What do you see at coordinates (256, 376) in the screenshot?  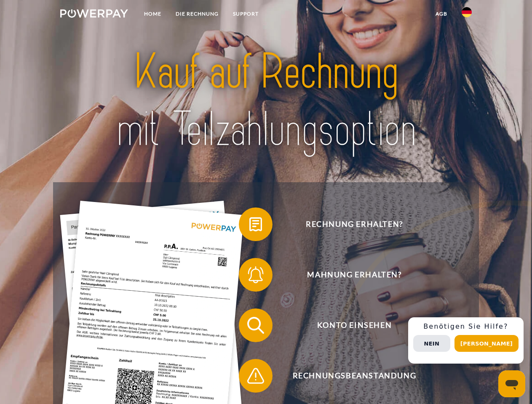 I see `img: qb_warning.svg` at bounding box center [256, 376].